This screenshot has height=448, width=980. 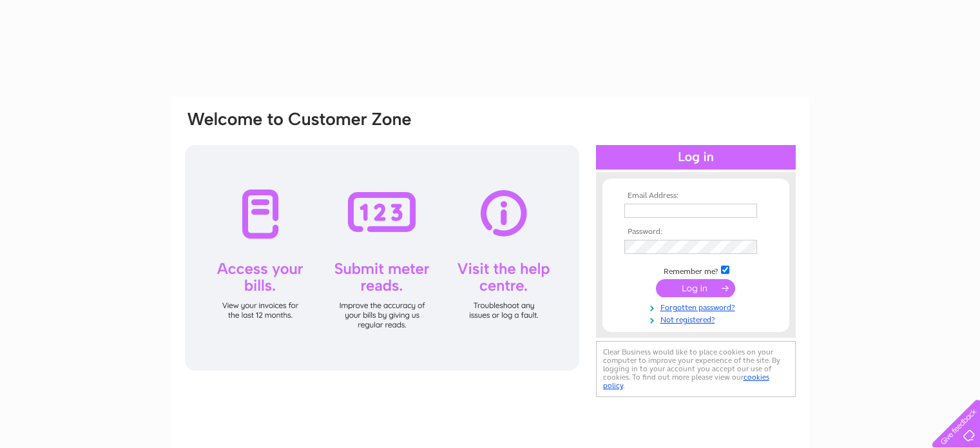 What do you see at coordinates (696, 196) in the screenshot?
I see `th: Email Address:` at bounding box center [696, 196].